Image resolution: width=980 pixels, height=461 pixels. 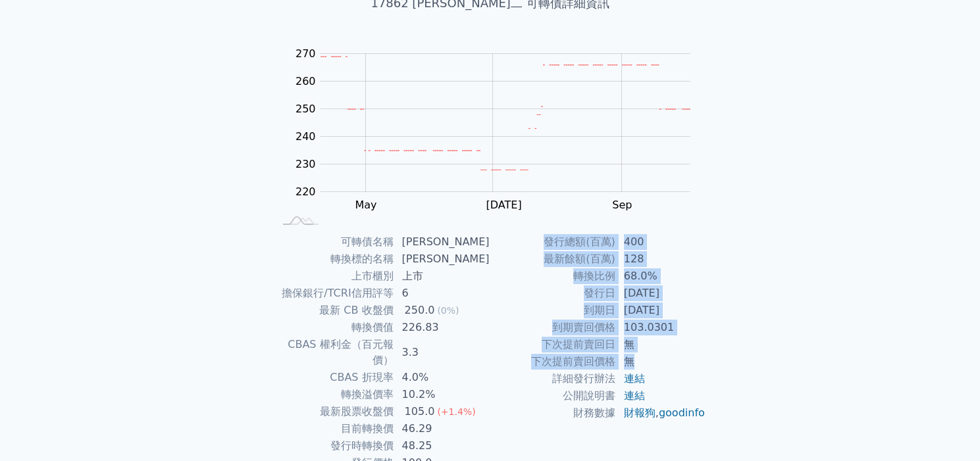 I want to click on td: 6, so click(x=442, y=294).